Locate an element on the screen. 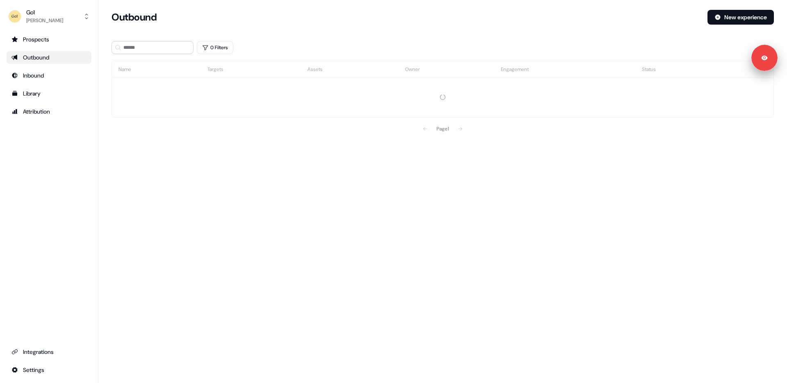 This screenshot has width=787, height=383. button: 0 Filters is located at coordinates (215, 48).